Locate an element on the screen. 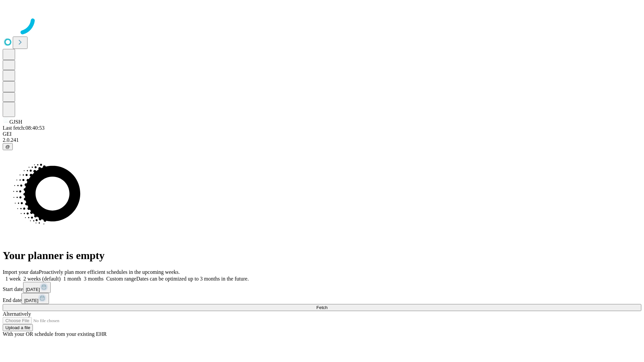  div: Start date is located at coordinates (322, 287).